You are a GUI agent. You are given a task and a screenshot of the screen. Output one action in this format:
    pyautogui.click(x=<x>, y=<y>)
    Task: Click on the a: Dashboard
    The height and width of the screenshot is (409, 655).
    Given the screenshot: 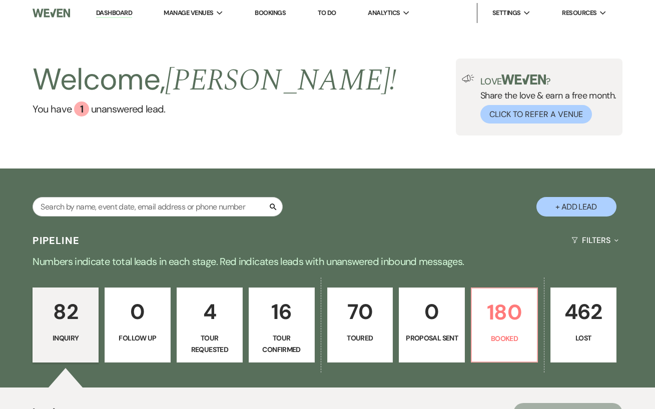 What is the action you would take?
    pyautogui.click(x=114, y=13)
    